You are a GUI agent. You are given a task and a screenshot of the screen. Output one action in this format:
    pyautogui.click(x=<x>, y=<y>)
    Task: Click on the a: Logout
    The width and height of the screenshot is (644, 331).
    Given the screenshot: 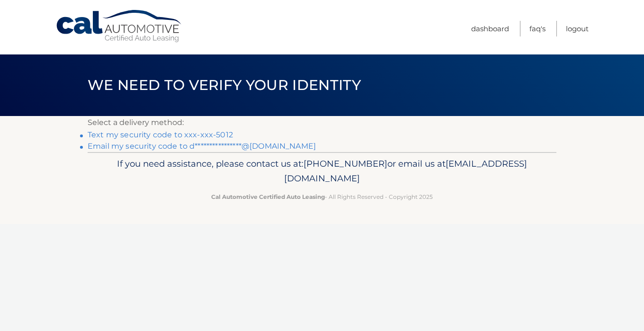 What is the action you would take?
    pyautogui.click(x=577, y=28)
    